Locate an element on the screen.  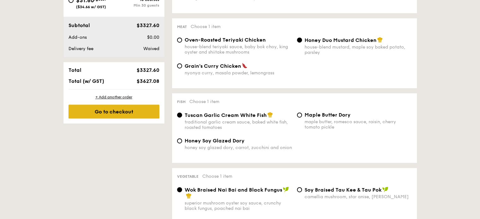
span: ($34.66 w/ GST) is located at coordinates (91, 7).